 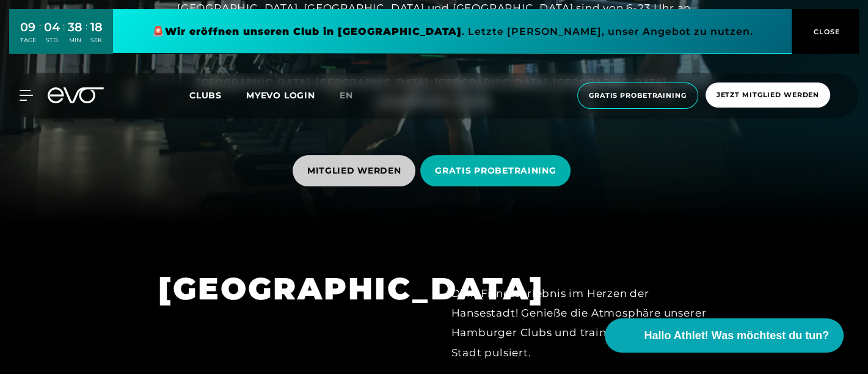 What do you see at coordinates (97, 26) in the screenshot?
I see `div: 18` at bounding box center [97, 26].